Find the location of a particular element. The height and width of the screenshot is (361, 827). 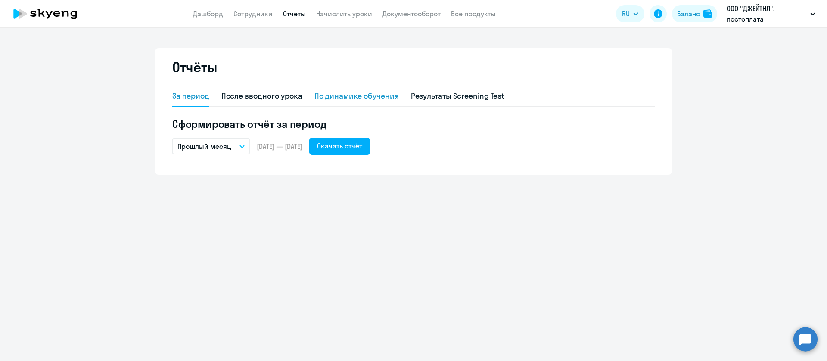

a: Документооборот is located at coordinates (411, 14).